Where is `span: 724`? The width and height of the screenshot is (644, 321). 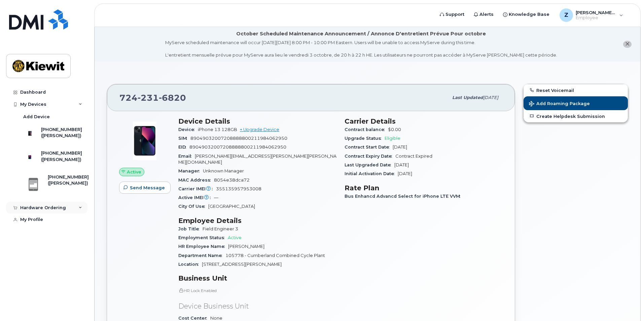 span: 724 is located at coordinates (153, 98).